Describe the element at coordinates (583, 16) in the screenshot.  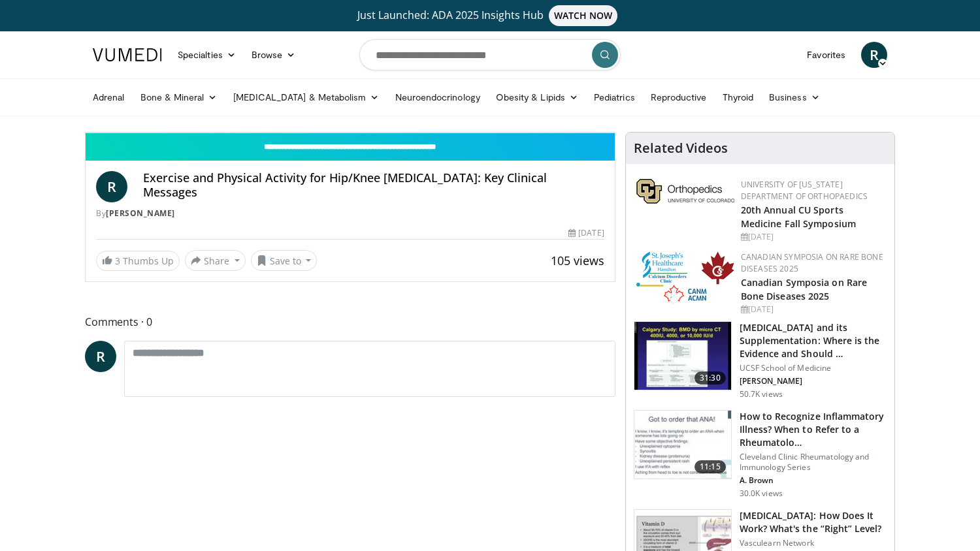
I see `span: WATCH NOW` at that location.